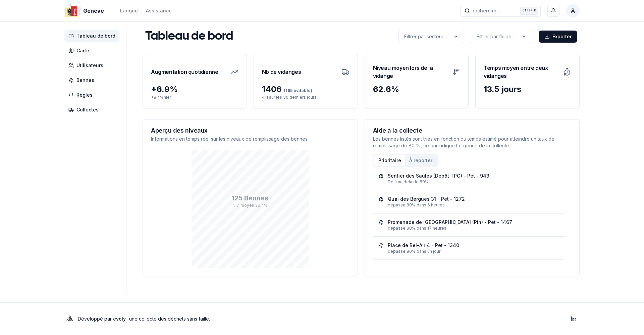 This screenshot has width=644, height=335. Describe the element at coordinates (487, 11) in the screenshot. I see `span: recherche ...` at that location.